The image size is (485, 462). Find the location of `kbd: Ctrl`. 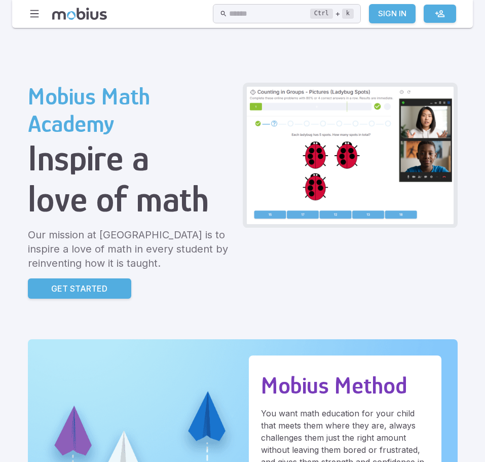

kbd: Ctrl is located at coordinates (321, 14).